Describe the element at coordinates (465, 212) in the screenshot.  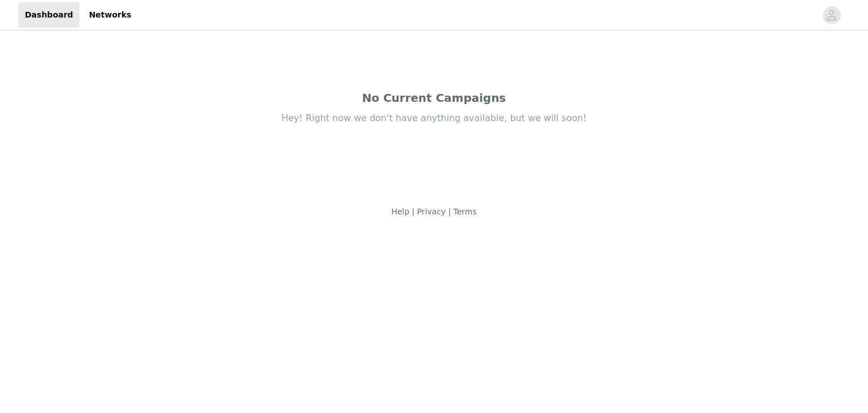
I see `a: Terms` at that location.